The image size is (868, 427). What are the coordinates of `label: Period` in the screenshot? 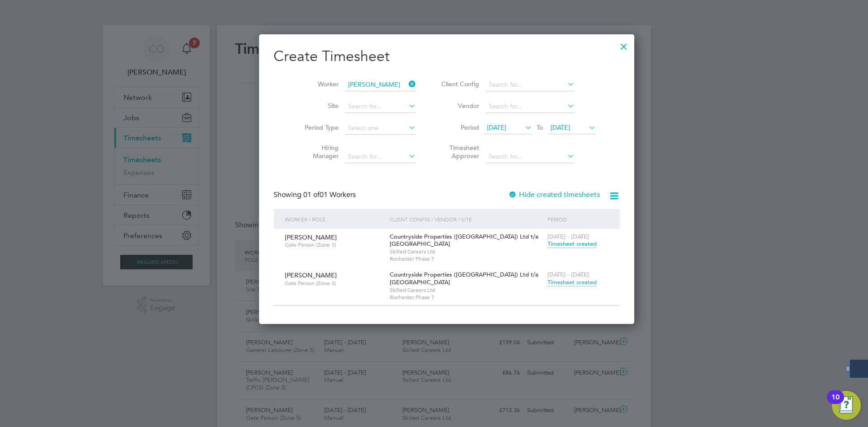 It's located at (459, 127).